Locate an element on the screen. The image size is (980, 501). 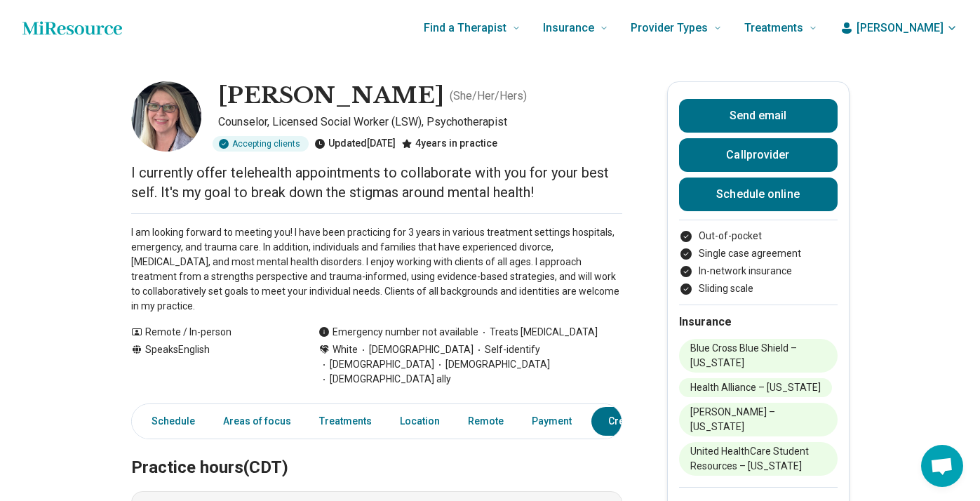
span: Provider Types is located at coordinates (670, 28).